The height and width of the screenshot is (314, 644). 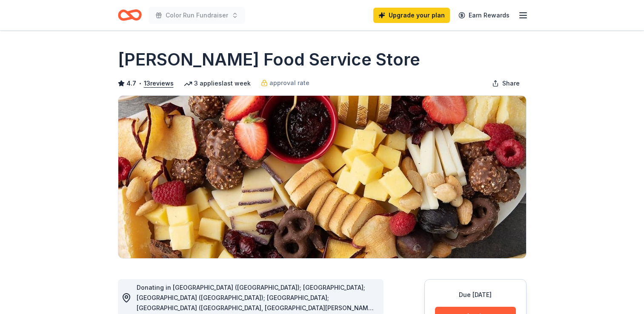 What do you see at coordinates (196, 15) in the screenshot?
I see `button: Color Run Fundraiser` at bounding box center [196, 15].